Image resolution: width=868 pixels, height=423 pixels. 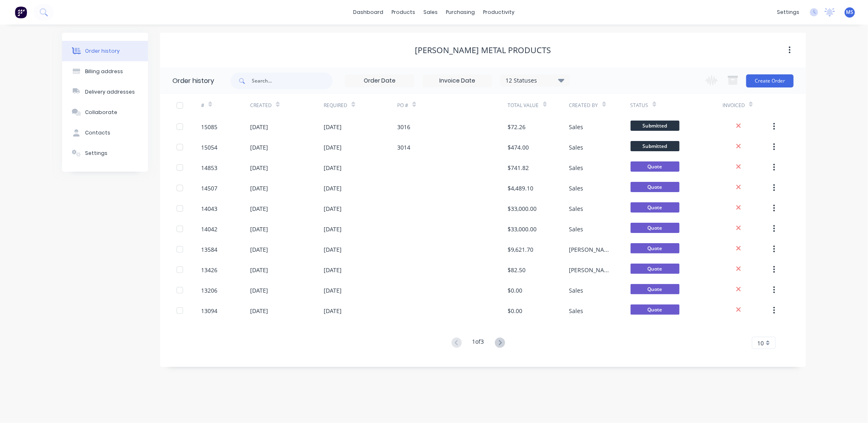 What do you see at coordinates (105, 133) in the screenshot?
I see `button: Contacts` at bounding box center [105, 133].